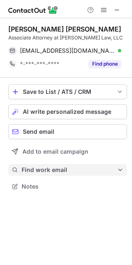 This screenshot has height=265, width=132. Describe the element at coordinates (68, 186) in the screenshot. I see `button: Notes` at that location.